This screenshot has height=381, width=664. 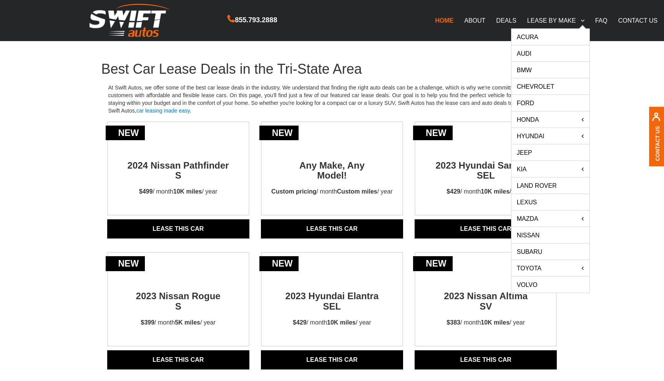 I want to click on a: new2023 Hyundai Elantra SEL$429/ month10K miles/ year, so click(x=332, y=306).